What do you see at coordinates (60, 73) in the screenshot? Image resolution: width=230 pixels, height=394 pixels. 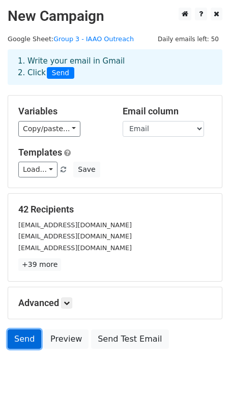 I see `span: Send` at bounding box center [60, 73].